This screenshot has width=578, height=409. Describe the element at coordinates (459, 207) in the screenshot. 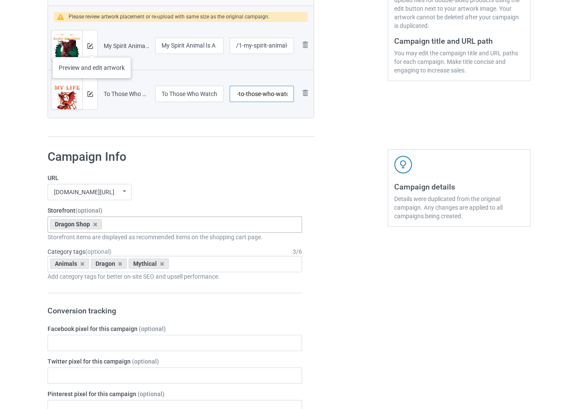

I see `div: Details were duplicated from the original campaign. Any changes are applied to all campaigns bein...` at that location.